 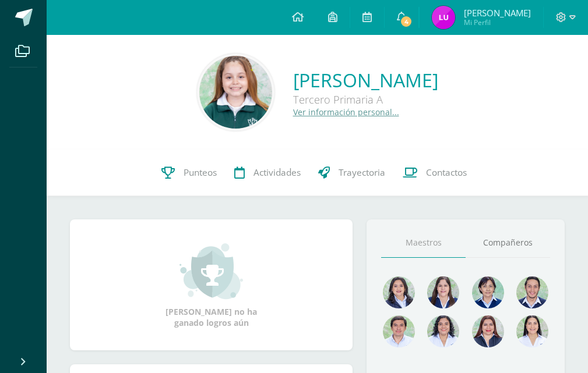 What do you see at coordinates (236, 92) in the screenshot?
I see `img: 8026726077f31c5e171d91ec553a1d5b.png` at bounding box center [236, 92].